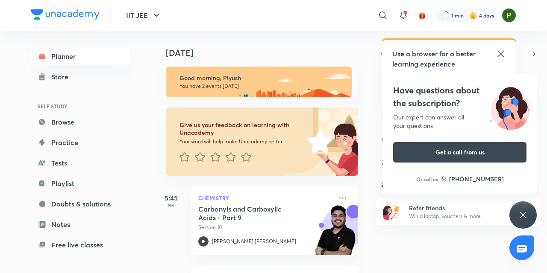 This screenshot has height=273, width=547. I want to click on a: Store, so click(80, 77).